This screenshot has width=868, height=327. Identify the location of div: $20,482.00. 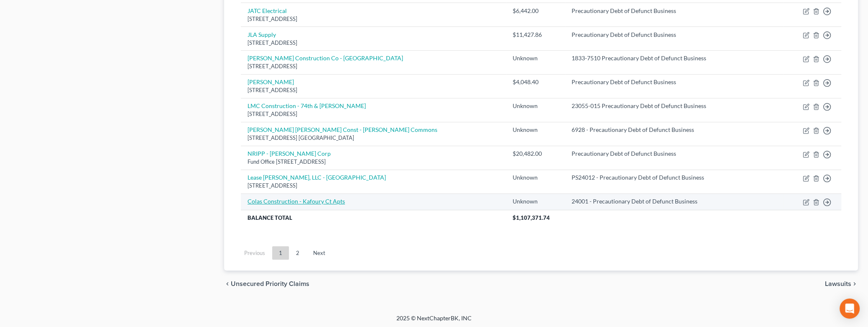
(536, 154).